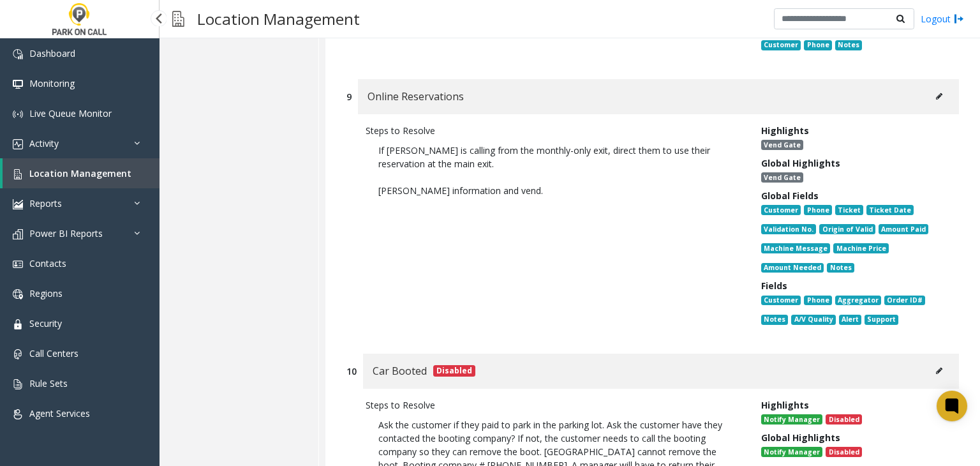  I want to click on span: Call Centers, so click(54, 352).